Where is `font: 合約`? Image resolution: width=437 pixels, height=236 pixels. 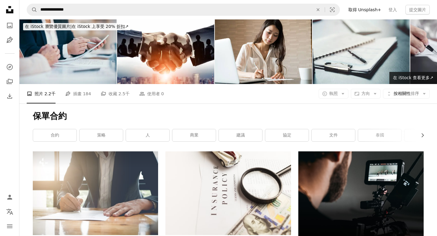 font: 合約 is located at coordinates (55, 135).